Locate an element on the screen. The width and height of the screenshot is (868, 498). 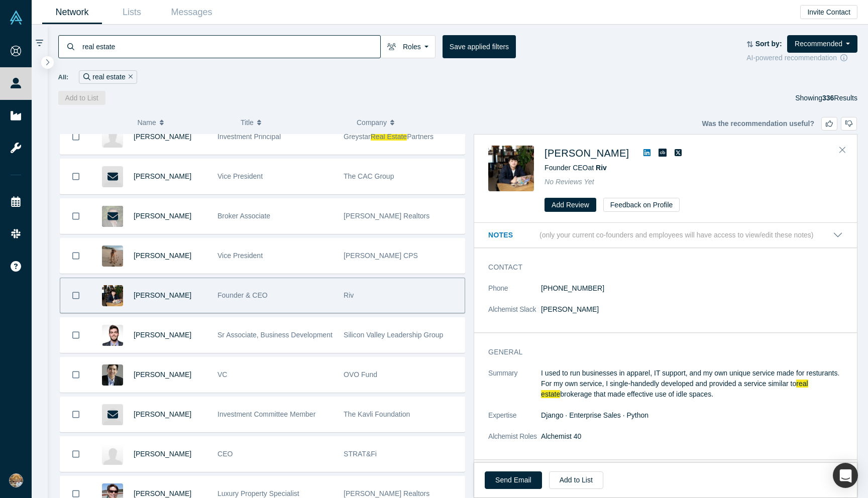
span: CEO is located at coordinates (225, 454).